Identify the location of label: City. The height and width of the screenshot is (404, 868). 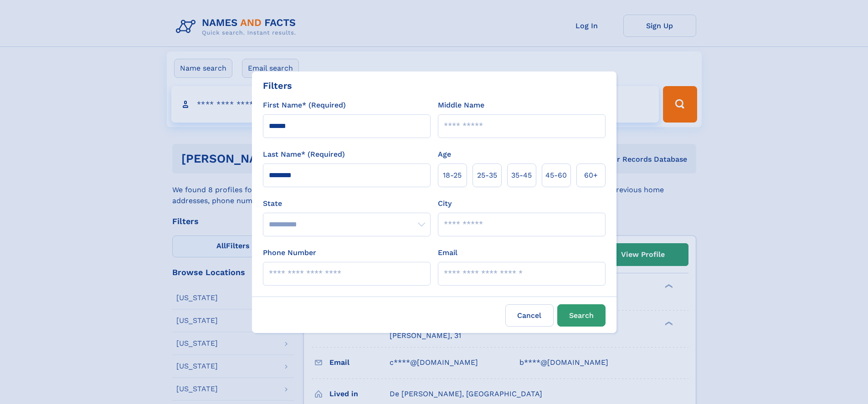
(445, 203).